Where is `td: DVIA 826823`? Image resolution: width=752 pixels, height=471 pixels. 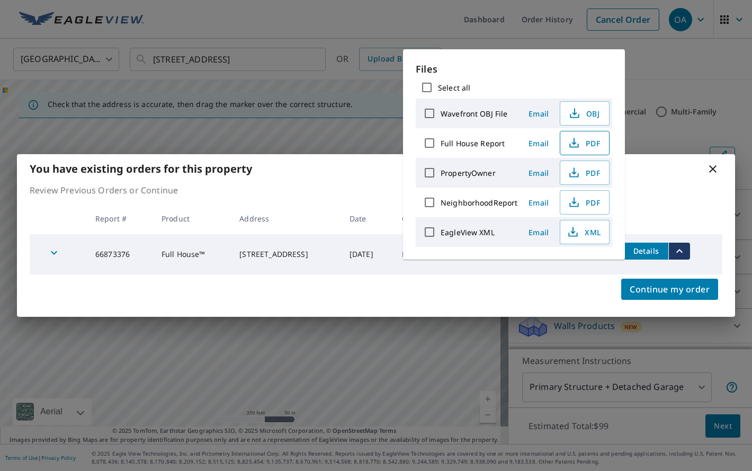 td: DVIA 826823 is located at coordinates (433, 254).